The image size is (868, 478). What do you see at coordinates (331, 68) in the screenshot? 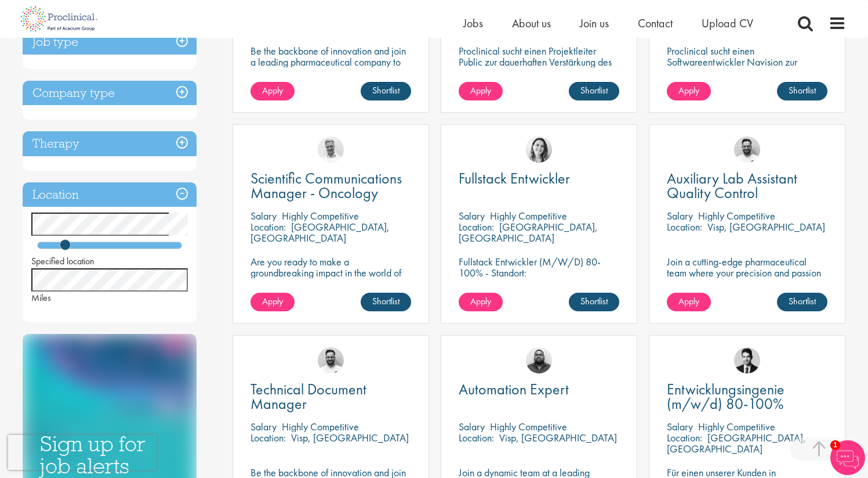
I see `p: Be the backbone of innovation and join a leading pharmaceutical company to help keep life-changin...` at bounding box center [331, 68].